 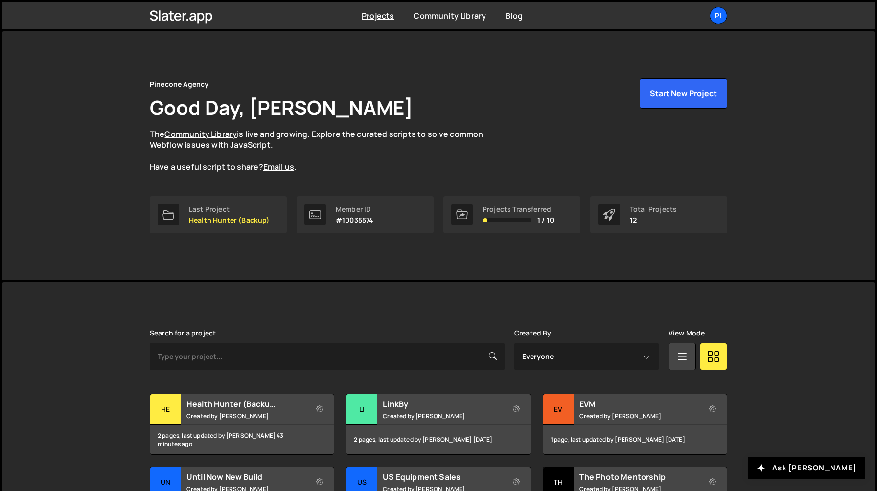 I want to click on label: Created By, so click(x=533, y=333).